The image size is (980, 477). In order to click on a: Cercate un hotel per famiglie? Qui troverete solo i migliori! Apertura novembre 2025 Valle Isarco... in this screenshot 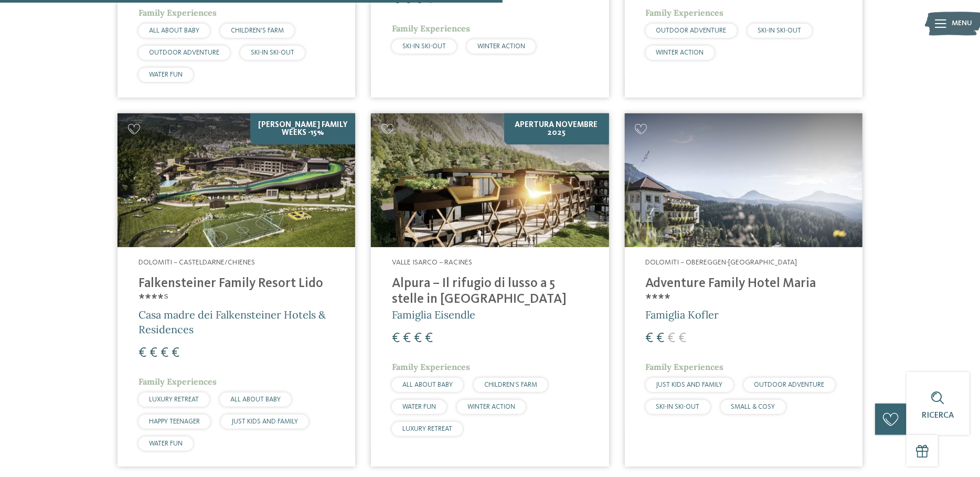, I will do `click(490, 289)`.